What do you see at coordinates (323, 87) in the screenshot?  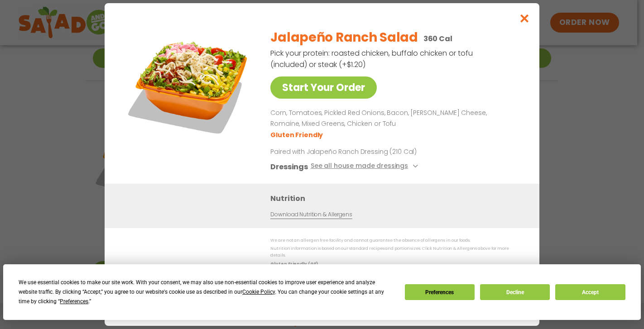 I see `a: Start Your Order` at bounding box center [323, 87].